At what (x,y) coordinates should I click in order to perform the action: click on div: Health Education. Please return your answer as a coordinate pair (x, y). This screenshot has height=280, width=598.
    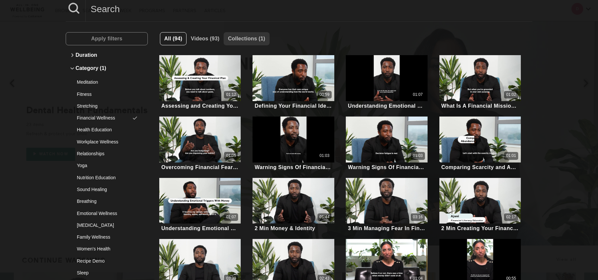
    Looking at the image, I should click on (104, 130).